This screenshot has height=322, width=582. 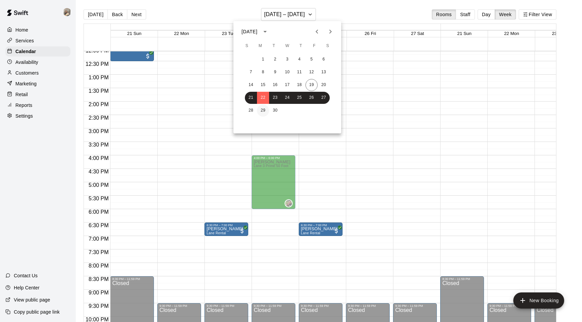 What do you see at coordinates (263, 60) in the screenshot?
I see `button: 1` at bounding box center [263, 60].